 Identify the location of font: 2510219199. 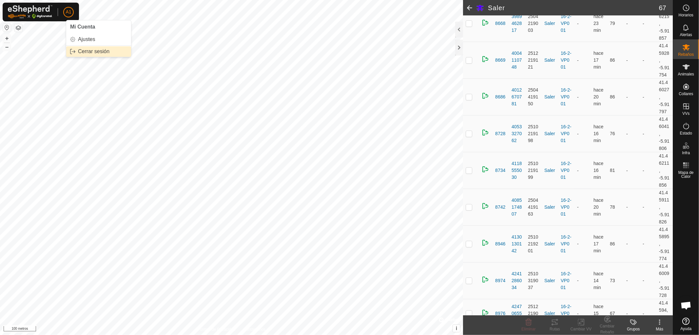
(533, 170).